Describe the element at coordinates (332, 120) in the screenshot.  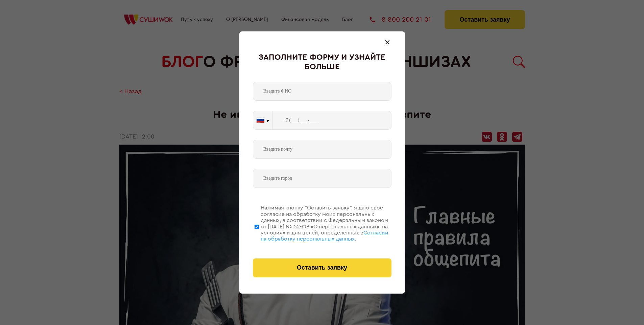
I see `input: +7 (___) ___-____` at that location.